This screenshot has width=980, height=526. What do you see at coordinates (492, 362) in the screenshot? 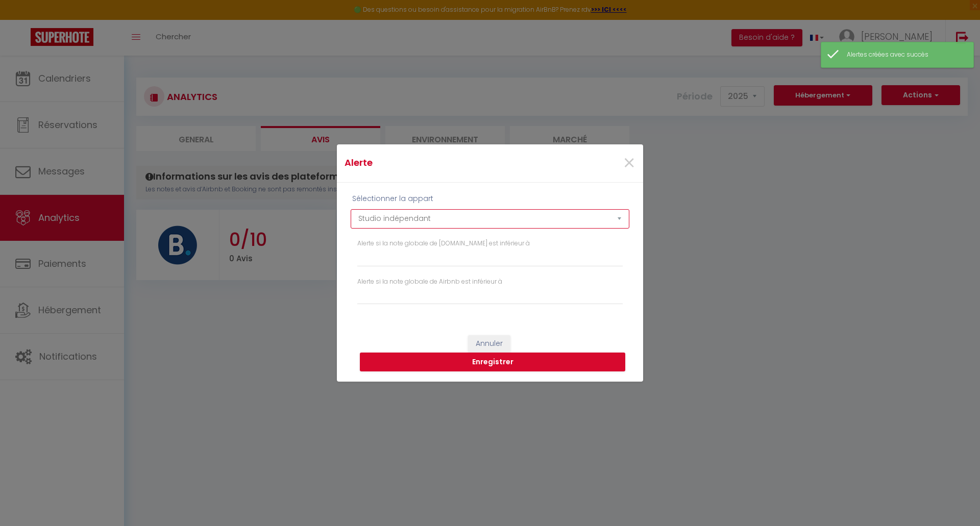
I see `button: Enregistrer` at bounding box center [492, 362].